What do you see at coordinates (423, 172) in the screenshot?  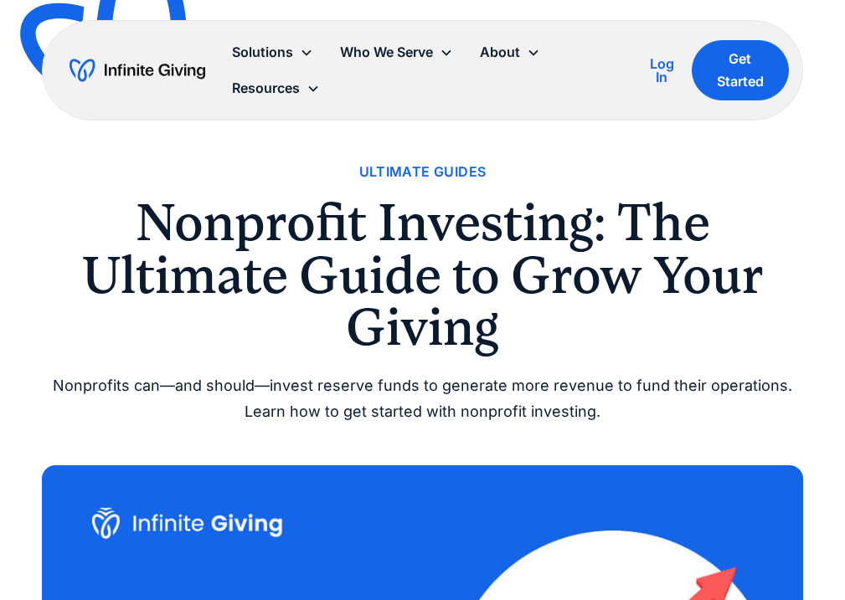 I see `div: Ultimate Guides` at bounding box center [423, 172].